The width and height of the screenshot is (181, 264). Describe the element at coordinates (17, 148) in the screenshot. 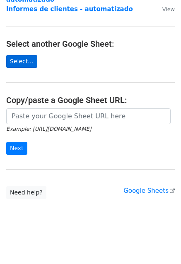

I see `input: Next` at that location.